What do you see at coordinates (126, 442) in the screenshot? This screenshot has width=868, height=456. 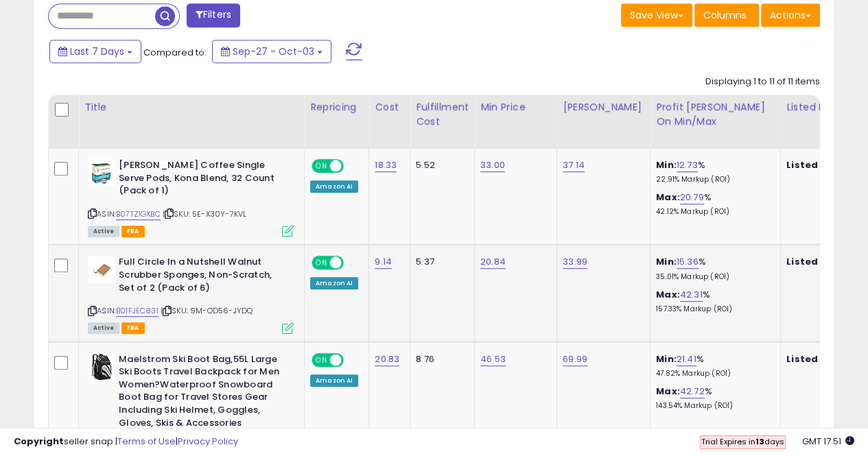 I see `div: seller snap | |` at bounding box center [126, 442].